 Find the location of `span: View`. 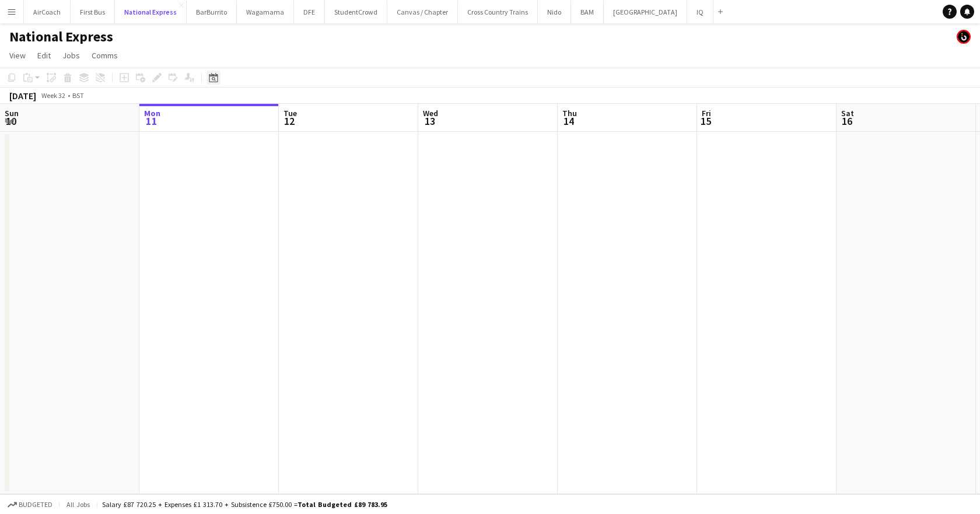

span: View is located at coordinates (17, 56).